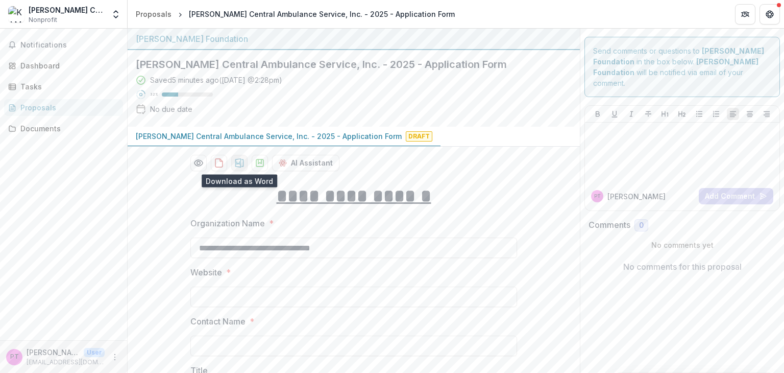 The image size is (784, 373). I want to click on img: KAMP Central Ambulance Service, Inc., so click(16, 14).